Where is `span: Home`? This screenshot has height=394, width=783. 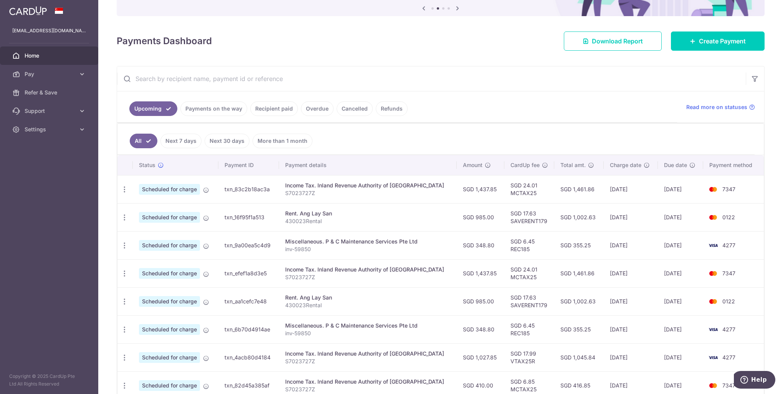 span: Home is located at coordinates (50, 56).